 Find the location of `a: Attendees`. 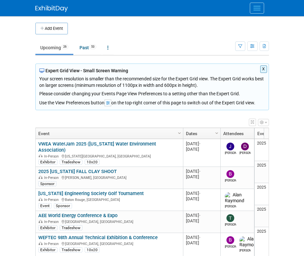

a: Attendees is located at coordinates (252, 134).